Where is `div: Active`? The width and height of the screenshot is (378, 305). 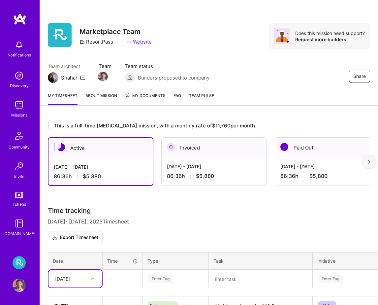 div: Active is located at coordinates (101, 148).